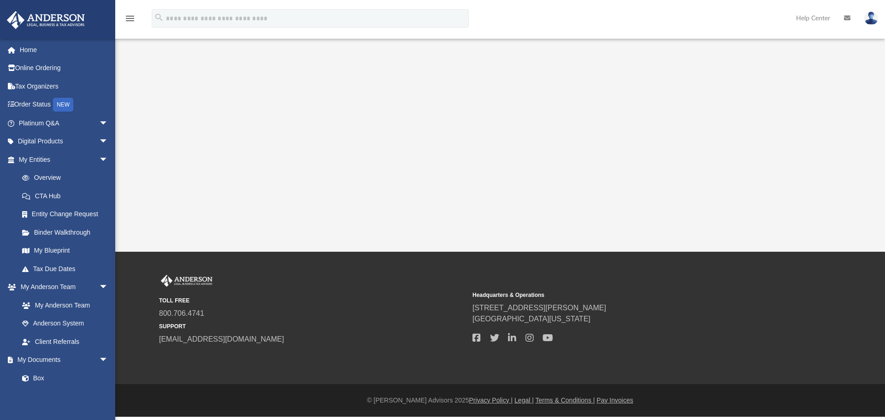 Image resolution: width=885 pixels, height=420 pixels. I want to click on a: Box, so click(63, 378).